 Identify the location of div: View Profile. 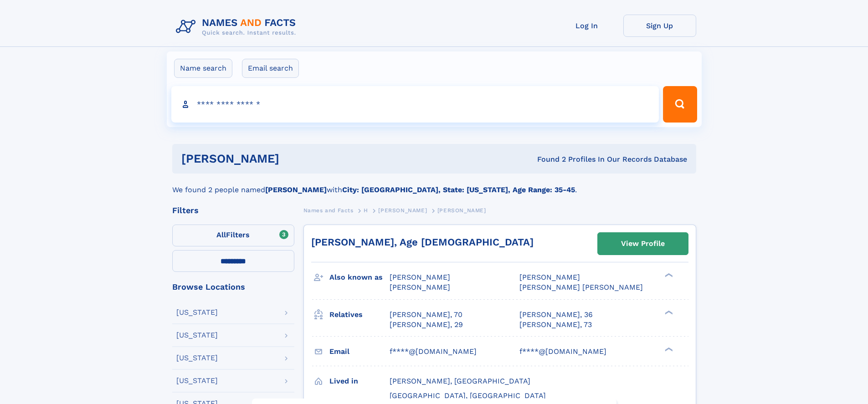
(643, 244).